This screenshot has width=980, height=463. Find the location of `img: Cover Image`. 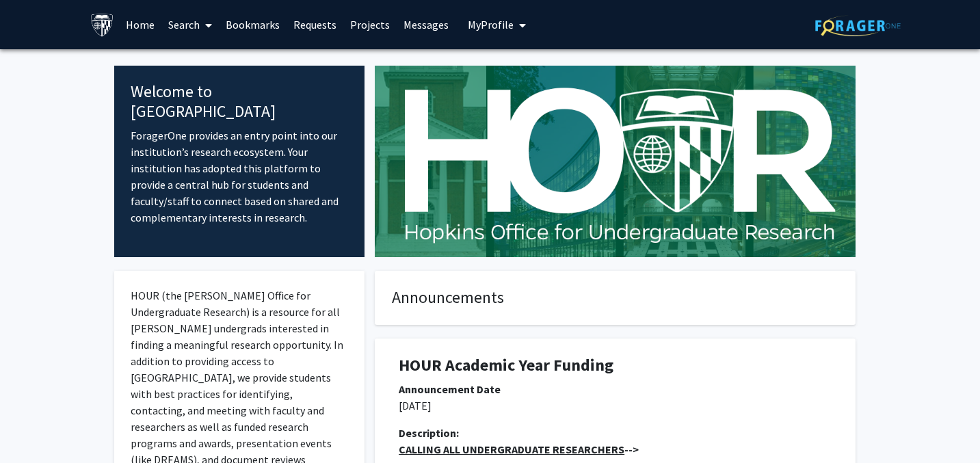

img: Cover Image is located at coordinates (615, 161).